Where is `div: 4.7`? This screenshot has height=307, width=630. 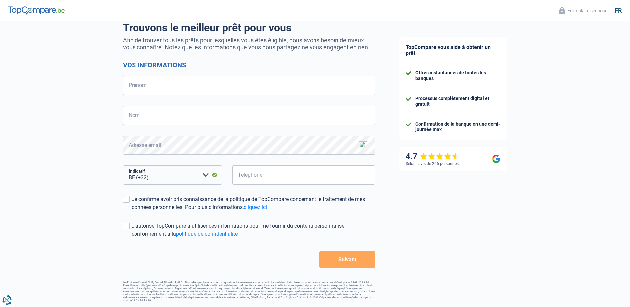 div: 4.7 is located at coordinates (432, 156).